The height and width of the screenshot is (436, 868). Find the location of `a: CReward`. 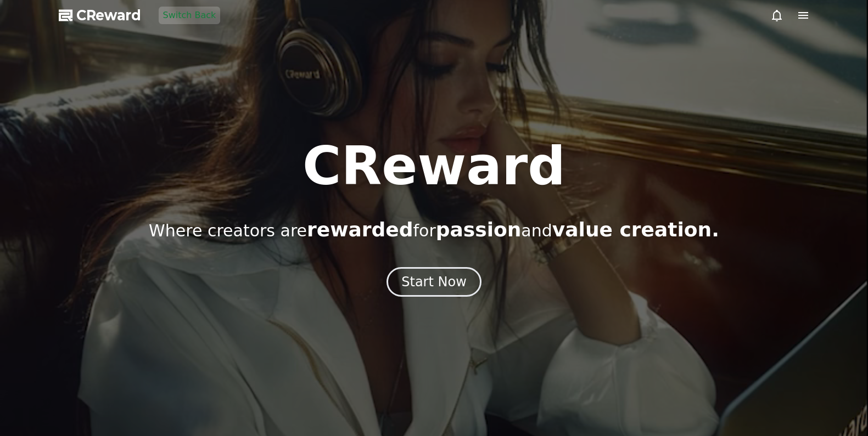

a: CReward is located at coordinates (100, 16).